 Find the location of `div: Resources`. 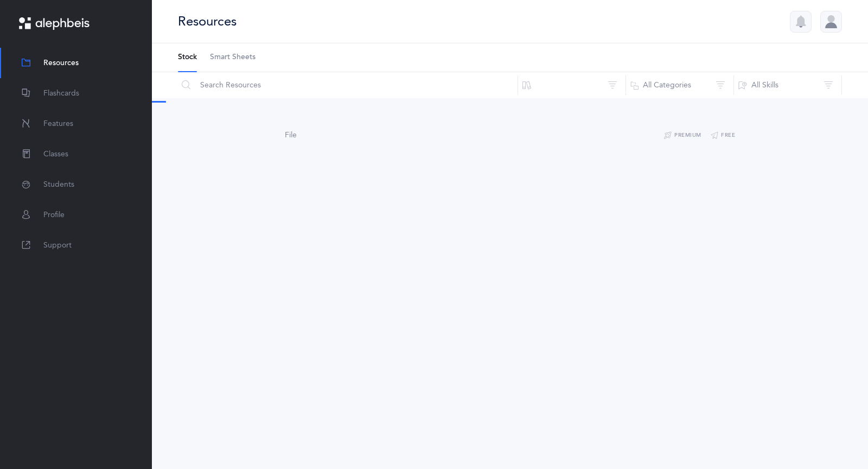

div: Resources is located at coordinates (207, 21).